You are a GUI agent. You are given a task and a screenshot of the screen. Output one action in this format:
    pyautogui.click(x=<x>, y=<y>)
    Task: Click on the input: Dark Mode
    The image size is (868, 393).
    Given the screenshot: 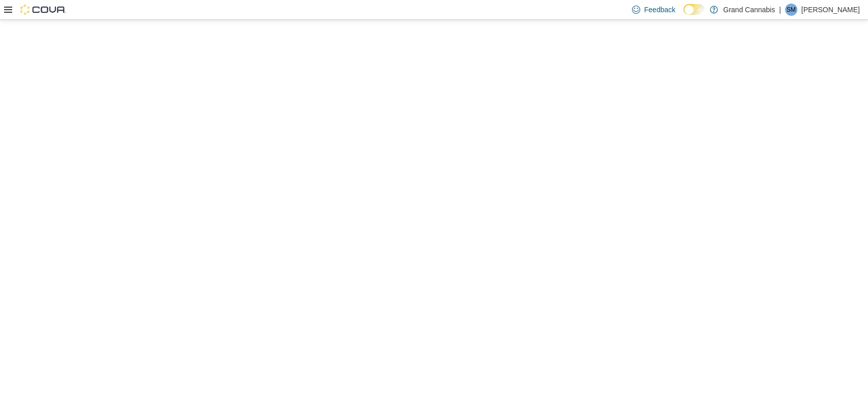 What is the action you would take?
    pyautogui.click(x=694, y=9)
    